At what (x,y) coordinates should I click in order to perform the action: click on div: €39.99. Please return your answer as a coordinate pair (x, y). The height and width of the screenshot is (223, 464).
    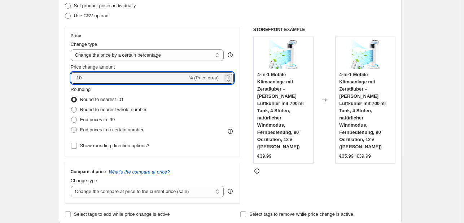
    Looking at the image, I should click on (264, 156).